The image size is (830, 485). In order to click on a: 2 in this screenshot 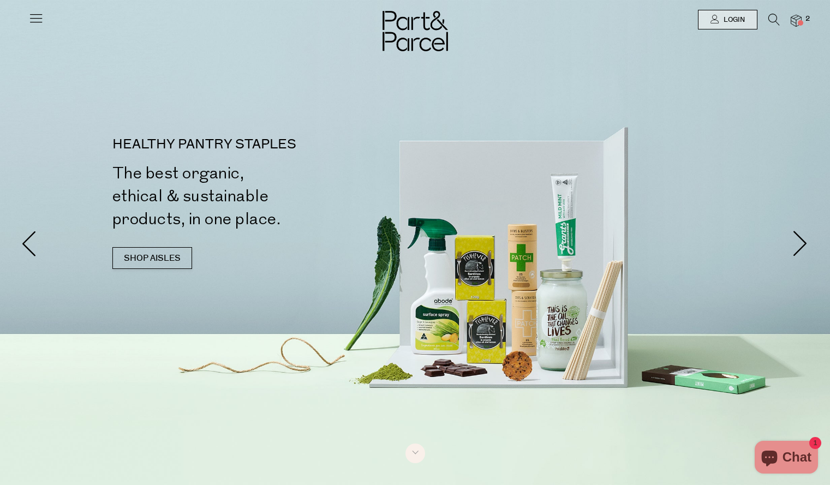, I will do `click(797, 20)`.